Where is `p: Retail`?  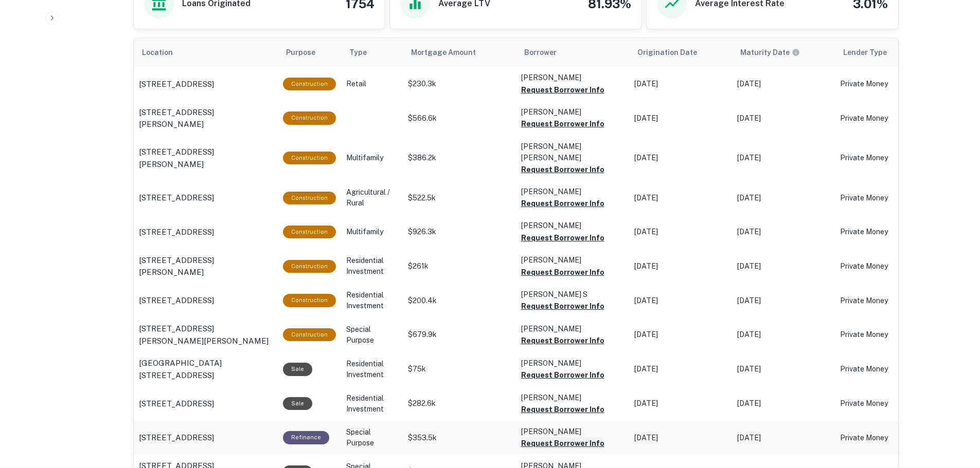 p: Retail is located at coordinates (372, 84).